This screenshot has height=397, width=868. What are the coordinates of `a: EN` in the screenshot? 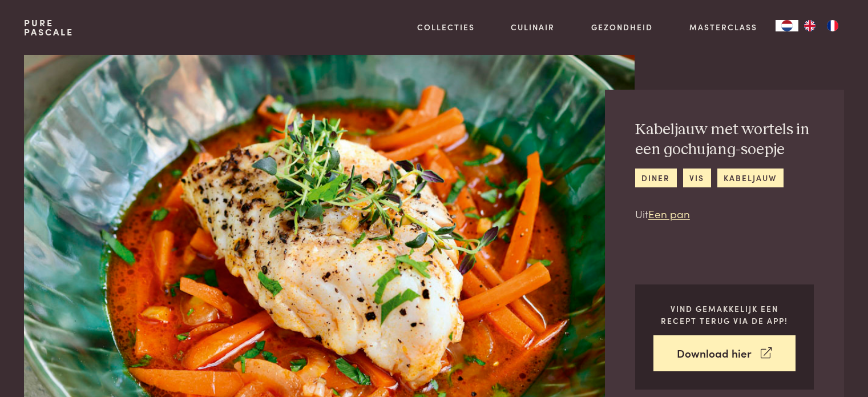 It's located at (810, 26).